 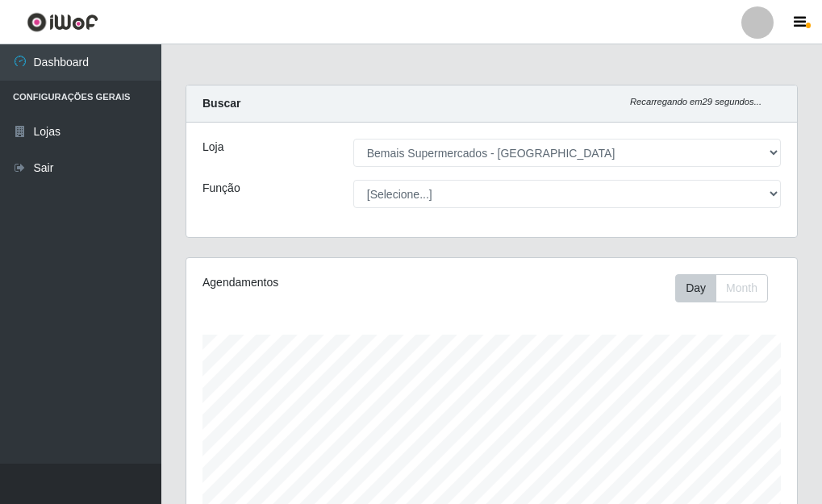 What do you see at coordinates (221, 188) in the screenshot?
I see `label: Função` at bounding box center [221, 188].